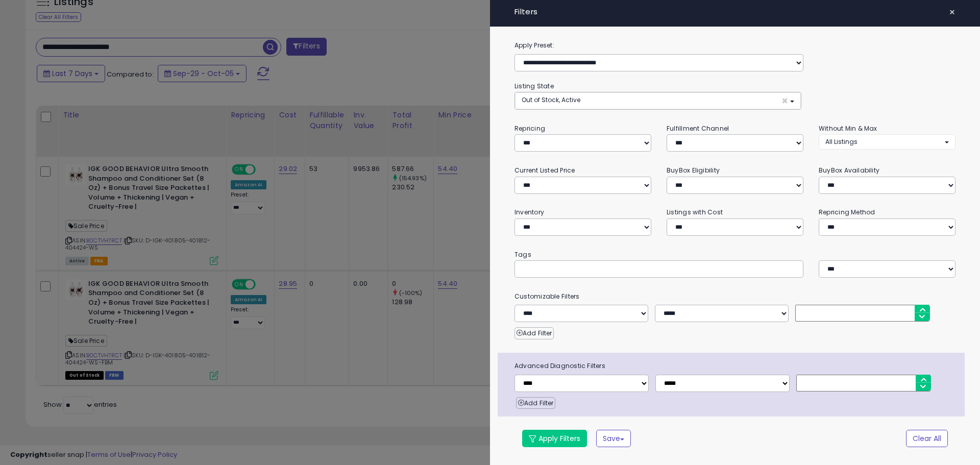 This screenshot has width=980, height=465. What do you see at coordinates (888, 141) in the screenshot?
I see `button: All Listings` at bounding box center [888, 141].